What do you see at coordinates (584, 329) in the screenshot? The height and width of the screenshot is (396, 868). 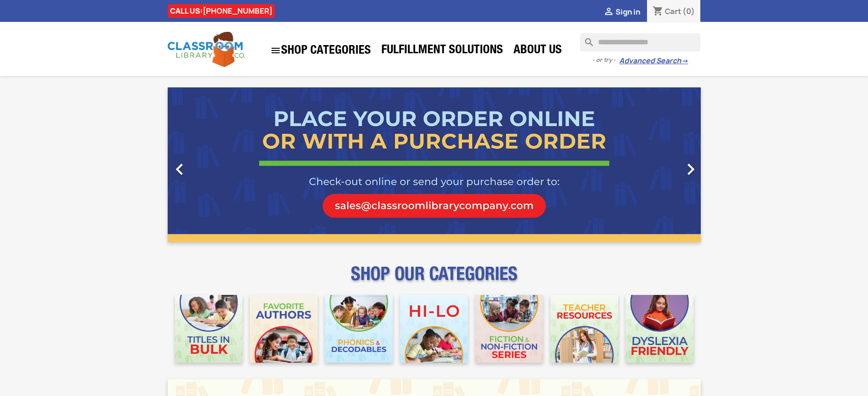 I see `img: CLC_Teacher_Resources_Mobile.jpg` at bounding box center [584, 329].